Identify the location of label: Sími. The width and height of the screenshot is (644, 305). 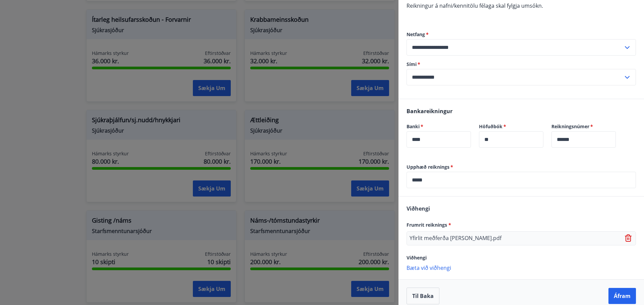
(521, 64).